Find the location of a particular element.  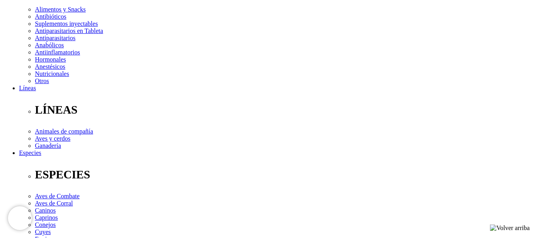

span: Aves de Corral is located at coordinates (54, 203).